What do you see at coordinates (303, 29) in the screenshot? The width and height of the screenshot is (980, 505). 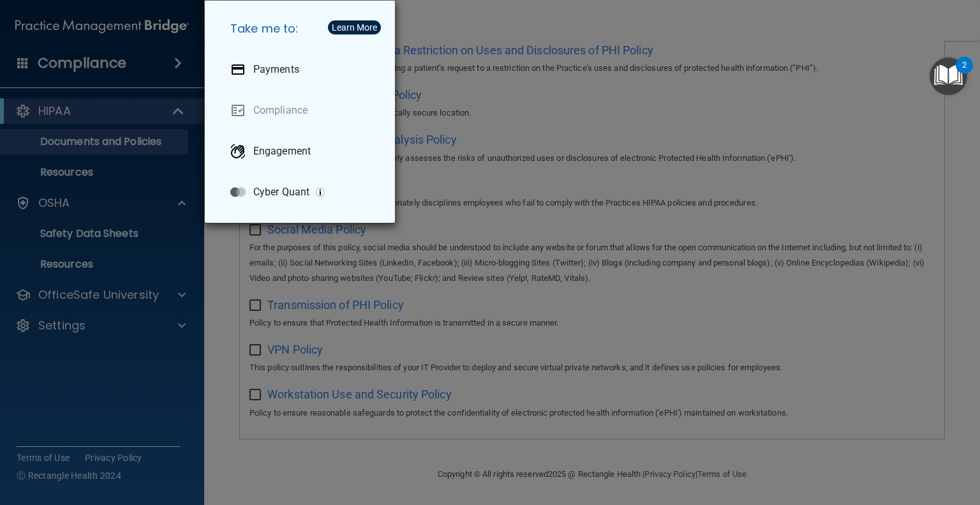 I see `h5: Take me to:` at bounding box center [303, 29].